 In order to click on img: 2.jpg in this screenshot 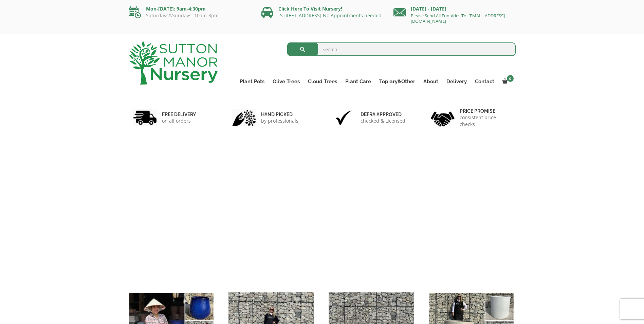, I will do `click(244, 117)`.